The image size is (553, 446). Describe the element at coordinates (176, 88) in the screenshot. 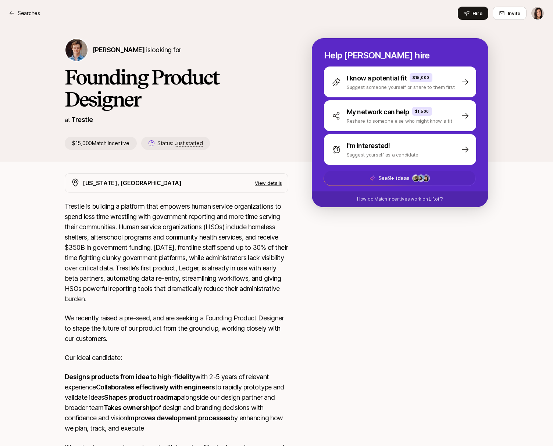

I see `h1: Founding Product Designer` at that location.